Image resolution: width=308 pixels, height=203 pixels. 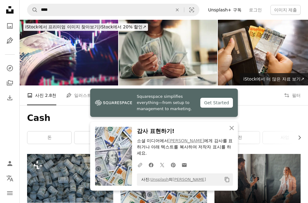 What do you see at coordinates (256, 10) in the screenshot?
I see `a: 로그인` at bounding box center [256, 10].